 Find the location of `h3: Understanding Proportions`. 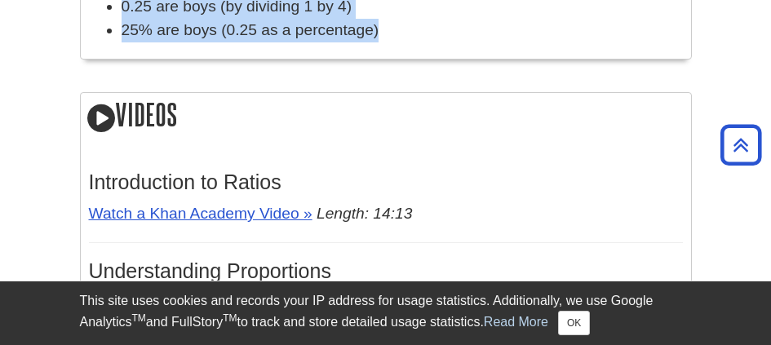

h3: Understanding Proportions is located at coordinates (386, 271).